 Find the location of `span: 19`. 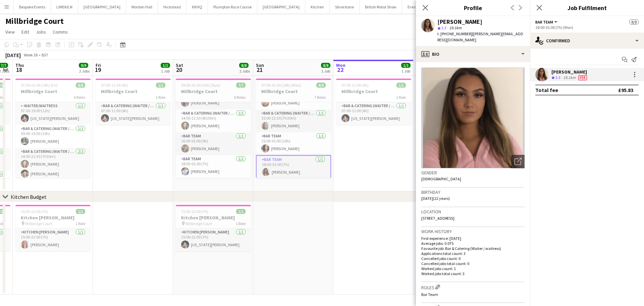

span: 19 is located at coordinates (97, 69).